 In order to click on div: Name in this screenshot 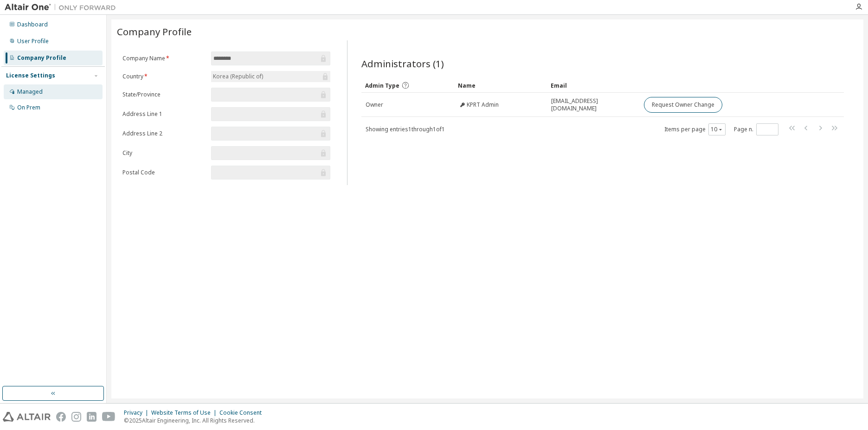, I will do `click(501, 86)`.